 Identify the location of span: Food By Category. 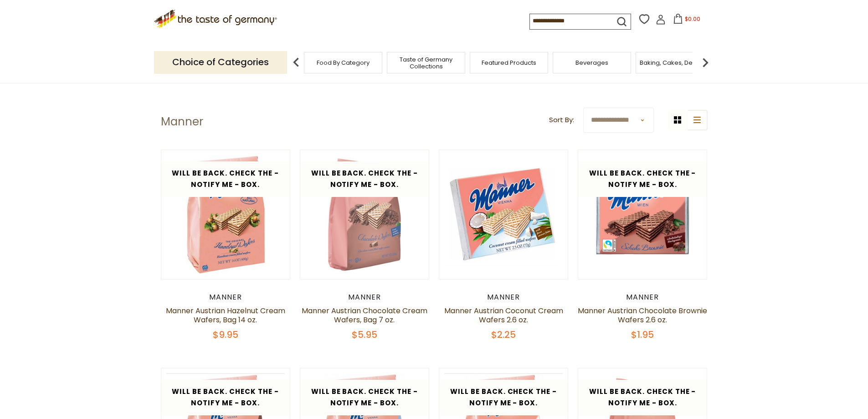
(343, 63).